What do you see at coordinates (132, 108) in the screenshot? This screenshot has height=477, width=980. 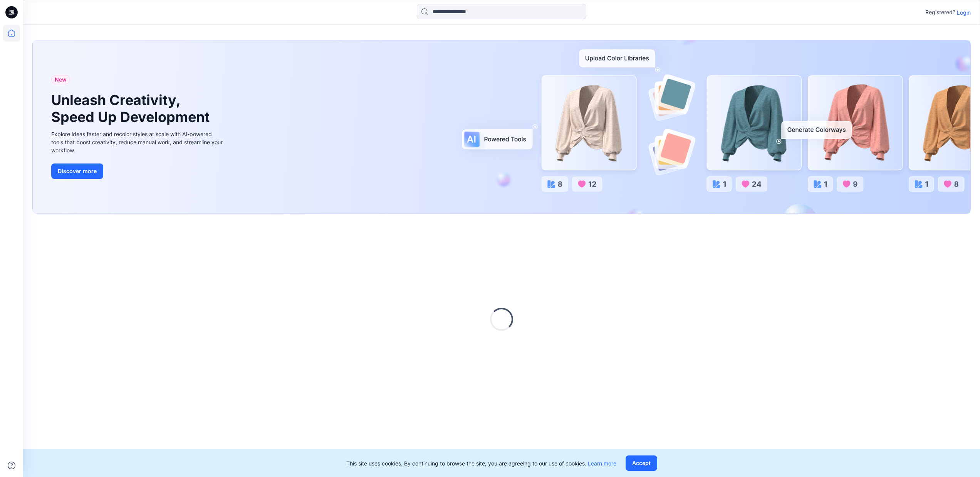 I see `h1: Unleash Creativity, Speed Up Development` at bounding box center [132, 108].